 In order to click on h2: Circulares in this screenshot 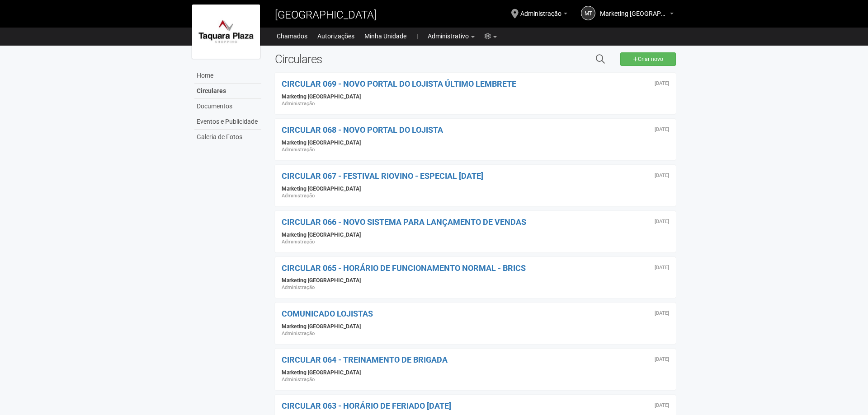, I will do `click(389, 59)`.